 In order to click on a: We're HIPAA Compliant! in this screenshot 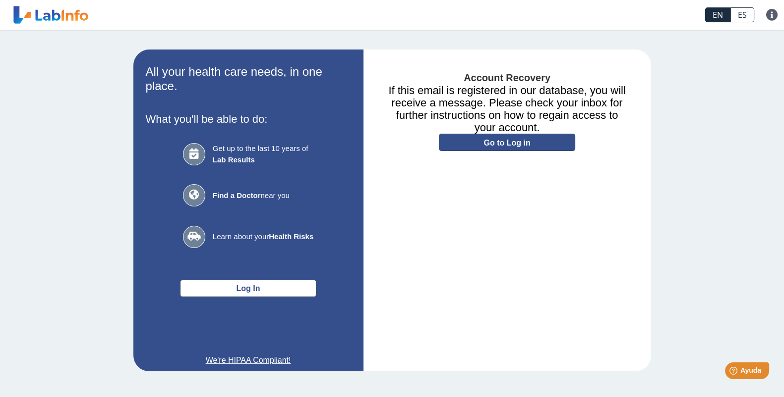, I will do `click(248, 361)`.